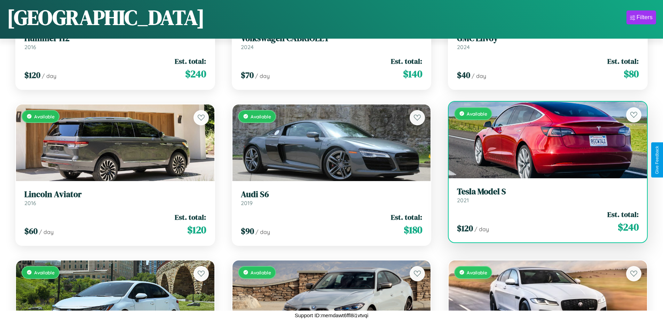 The image size is (663, 320). Describe the element at coordinates (331, 42) in the screenshot. I see `a: Volkswagen CABRIOLET2024` at that location.